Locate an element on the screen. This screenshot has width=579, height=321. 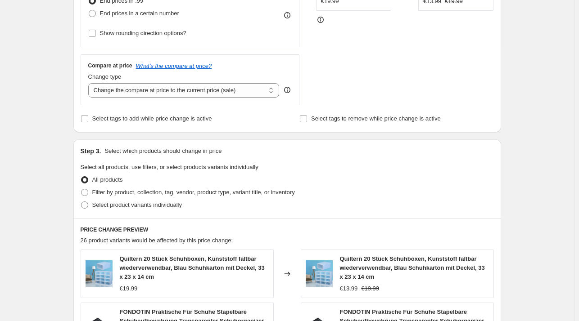
h2: Step 3. is located at coordinates (91, 151).